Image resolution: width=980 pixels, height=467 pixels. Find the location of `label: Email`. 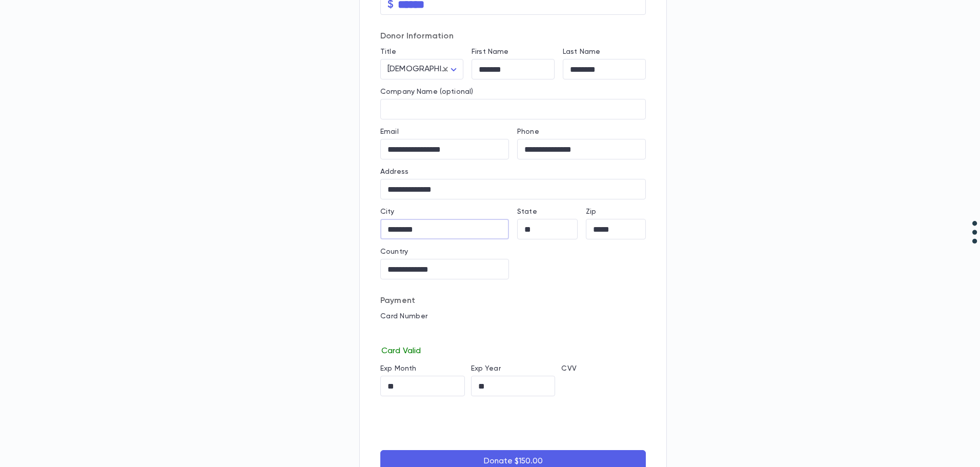

label: Email is located at coordinates (390, 131).